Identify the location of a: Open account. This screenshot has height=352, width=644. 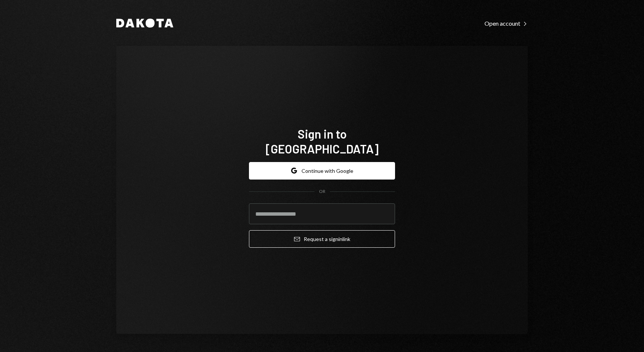
(506, 23).